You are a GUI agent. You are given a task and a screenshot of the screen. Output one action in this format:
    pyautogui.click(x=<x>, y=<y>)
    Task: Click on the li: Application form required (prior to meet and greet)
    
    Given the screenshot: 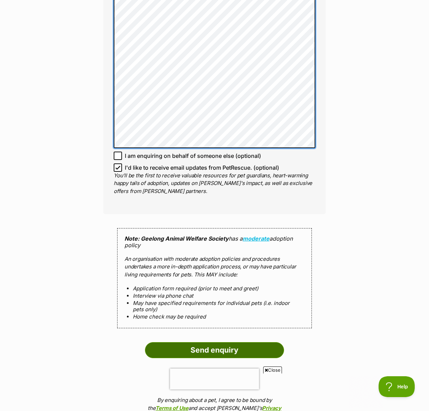 What is the action you would take?
    pyautogui.click(x=215, y=288)
    